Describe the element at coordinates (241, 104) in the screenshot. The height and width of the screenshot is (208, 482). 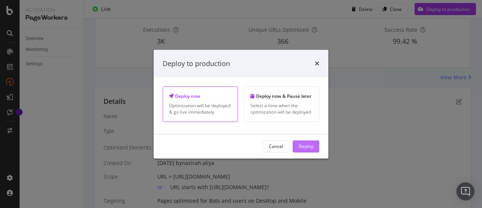
I see `div: modal` at that location.